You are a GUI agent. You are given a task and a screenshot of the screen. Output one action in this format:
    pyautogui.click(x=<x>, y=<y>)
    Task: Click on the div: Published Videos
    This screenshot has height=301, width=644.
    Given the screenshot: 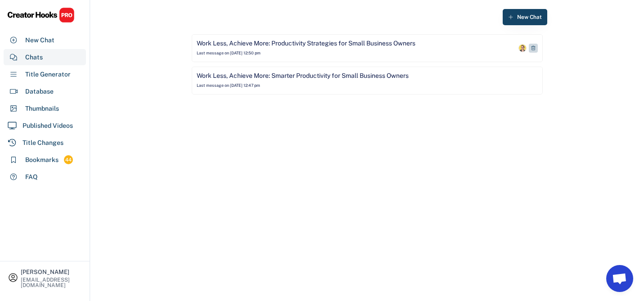 What is the action you would take?
    pyautogui.click(x=48, y=125)
    